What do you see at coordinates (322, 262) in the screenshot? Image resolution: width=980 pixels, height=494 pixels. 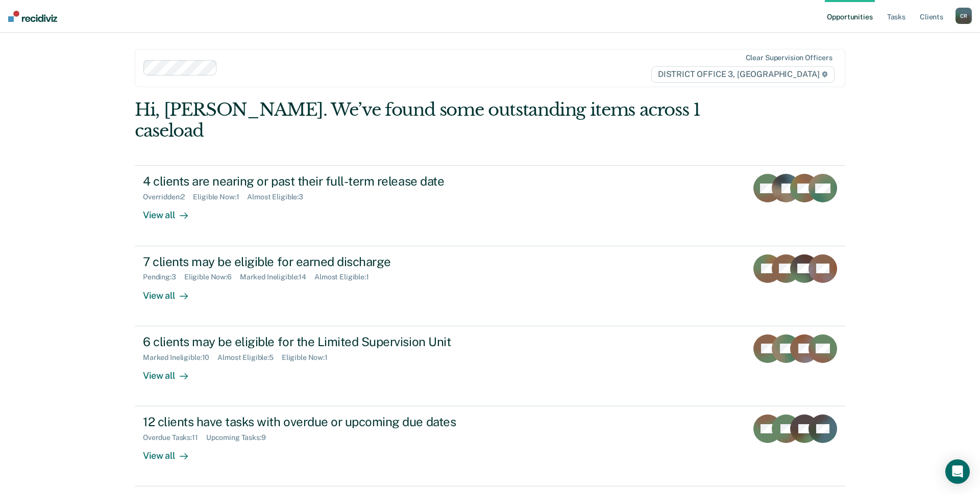 I see `div: 7 clients may be eligible for earned discharge` at bounding box center [322, 262].